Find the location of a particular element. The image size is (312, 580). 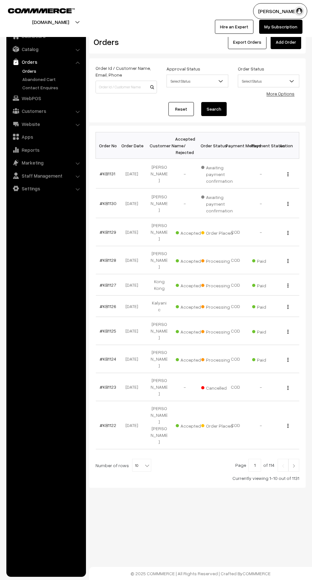

a: COMMMERCE is located at coordinates (36, 10).